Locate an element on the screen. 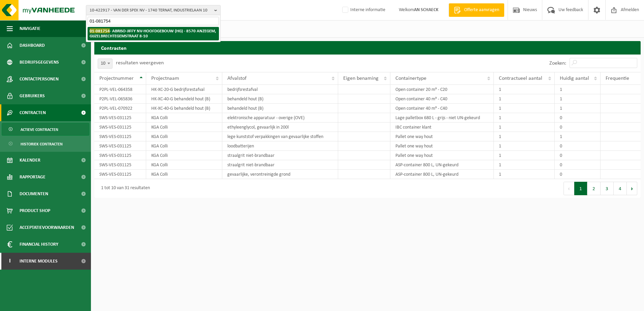  span: Afvalstof is located at coordinates (237, 78).